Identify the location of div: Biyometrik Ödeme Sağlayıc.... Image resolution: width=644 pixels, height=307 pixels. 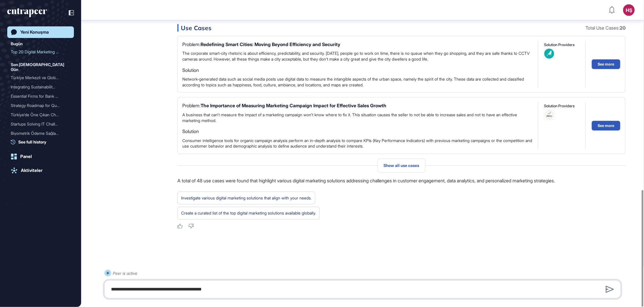
(38, 133).